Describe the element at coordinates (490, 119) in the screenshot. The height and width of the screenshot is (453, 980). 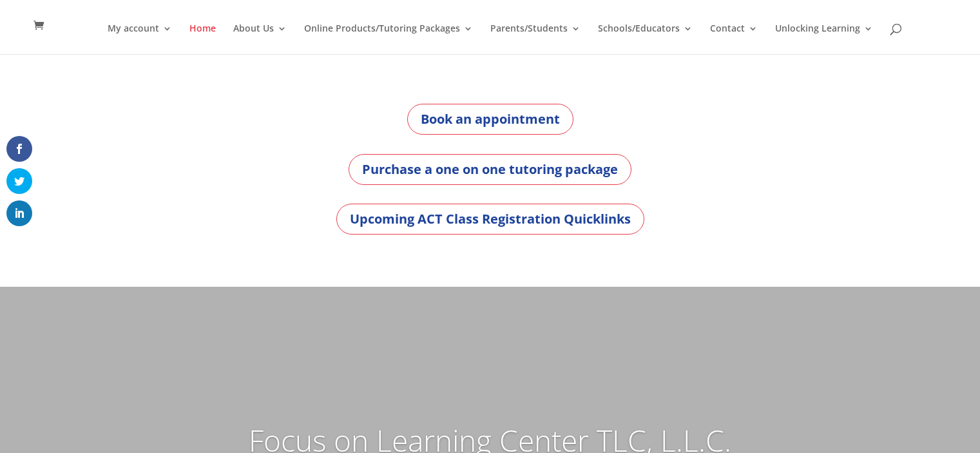
I see `a: Book an appointment` at that location.